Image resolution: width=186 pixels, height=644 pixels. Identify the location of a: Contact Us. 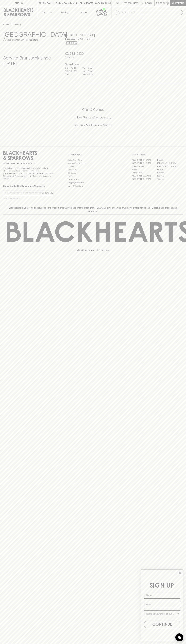
(93, 170).